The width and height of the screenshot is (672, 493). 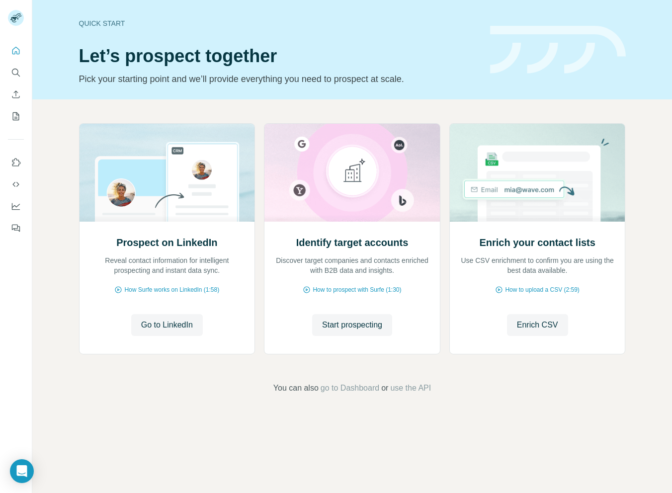 What do you see at coordinates (16, 228) in the screenshot?
I see `button: Feedback` at bounding box center [16, 228].